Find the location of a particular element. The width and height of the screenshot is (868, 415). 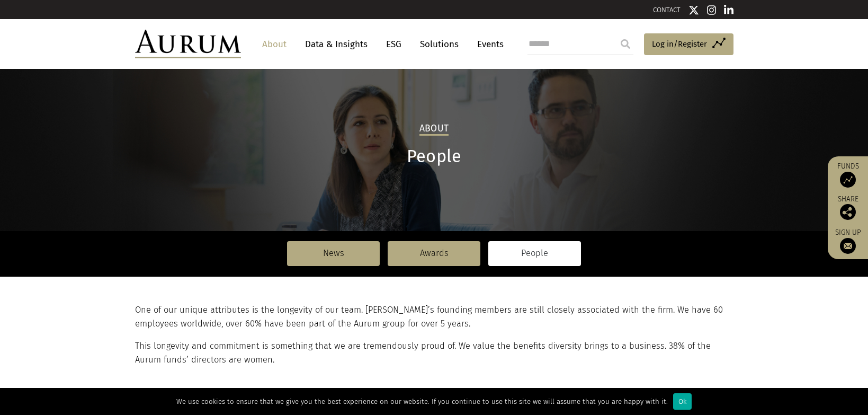

a: News is located at coordinates (333, 253).